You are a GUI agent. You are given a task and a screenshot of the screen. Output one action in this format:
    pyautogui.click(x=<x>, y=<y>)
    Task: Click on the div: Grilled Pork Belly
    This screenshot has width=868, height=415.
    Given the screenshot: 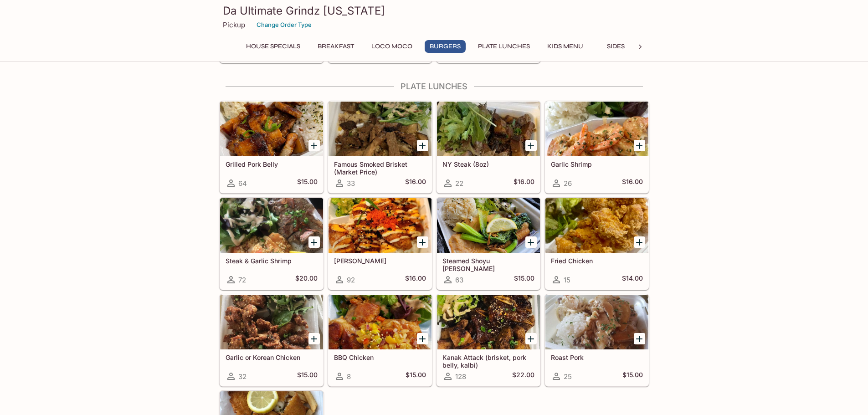 What is the action you would take?
    pyautogui.click(x=272, y=129)
    